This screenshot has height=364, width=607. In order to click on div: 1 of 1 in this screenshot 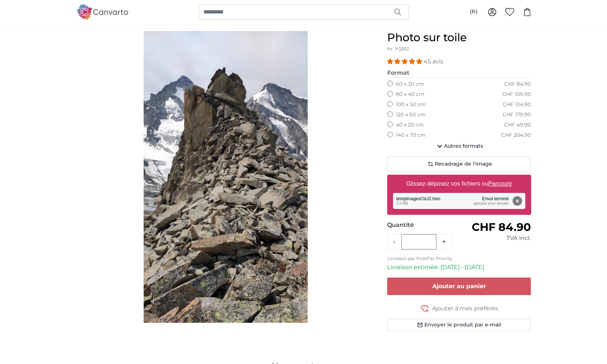, I will do `click(225, 177)`.